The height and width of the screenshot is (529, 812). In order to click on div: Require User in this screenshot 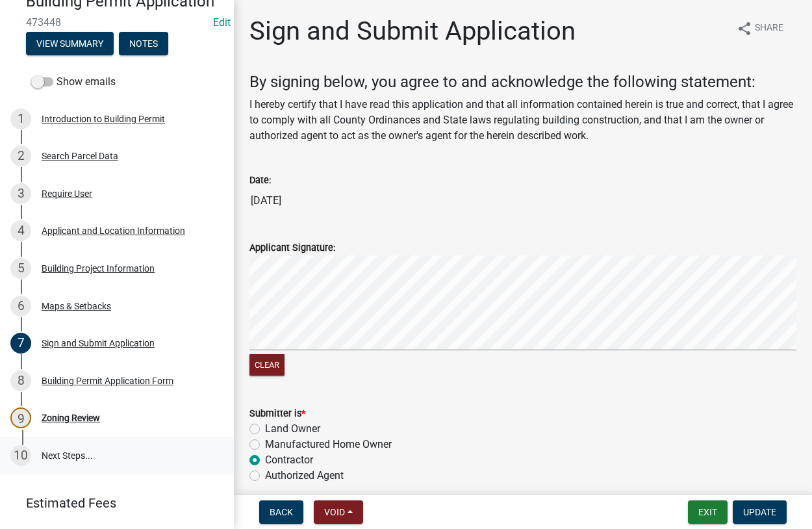, I will do `click(67, 194)`.